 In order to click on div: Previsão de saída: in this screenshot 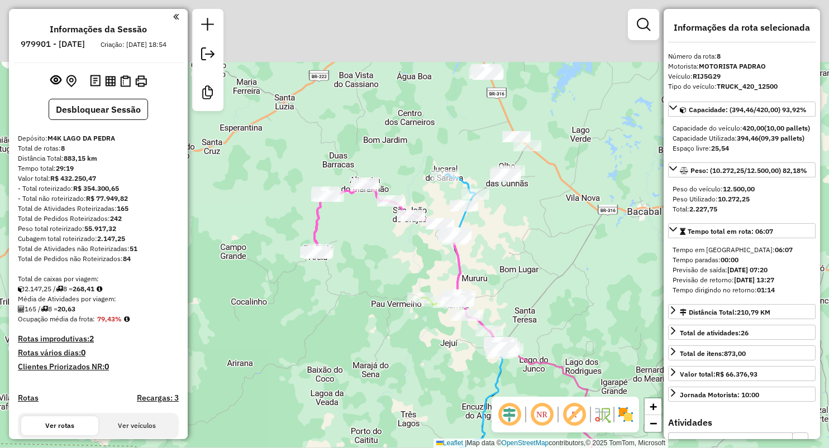, I will do `click(742, 270)`.